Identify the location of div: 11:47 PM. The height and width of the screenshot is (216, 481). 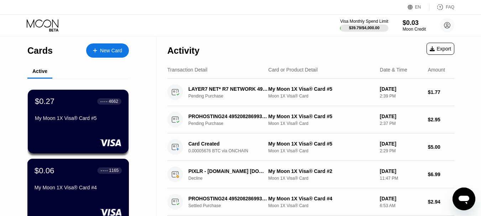
(401, 178).